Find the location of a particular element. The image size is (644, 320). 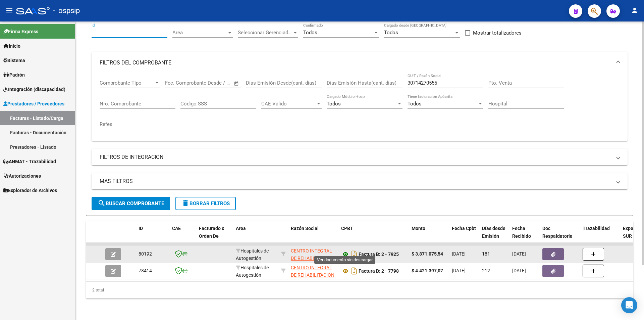

datatable-header-cell: Area is located at coordinates (256, 236).